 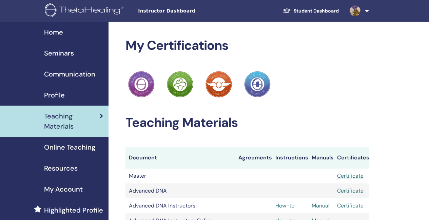 I want to click on td: Advanced DNA, so click(x=180, y=191).